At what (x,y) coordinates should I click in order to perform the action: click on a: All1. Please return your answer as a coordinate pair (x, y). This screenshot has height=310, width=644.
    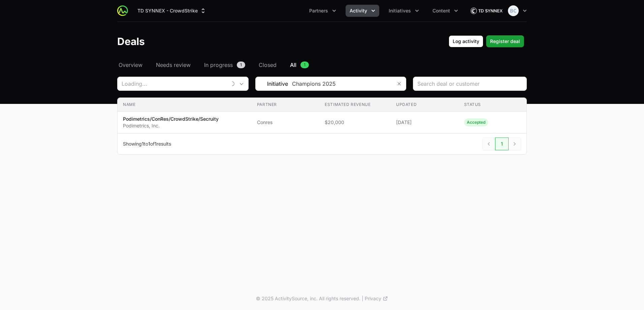
    Looking at the image, I should click on (300, 65).